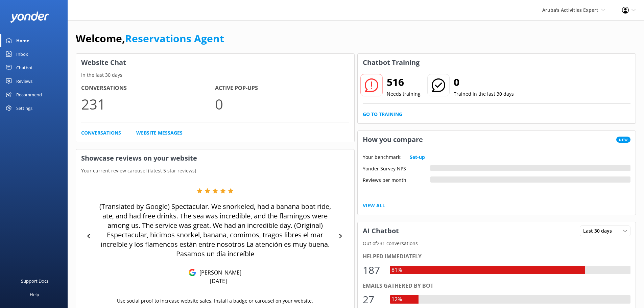 The image size is (644, 308). What do you see at coordinates (373, 300) in the screenshot?
I see `div: 27` at bounding box center [373, 300].